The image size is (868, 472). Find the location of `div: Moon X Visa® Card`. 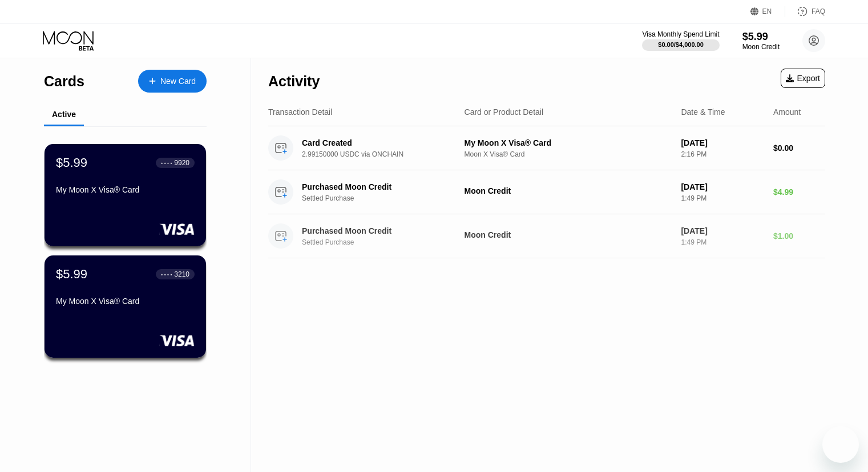

div: Moon X Visa® Card is located at coordinates (569, 154).